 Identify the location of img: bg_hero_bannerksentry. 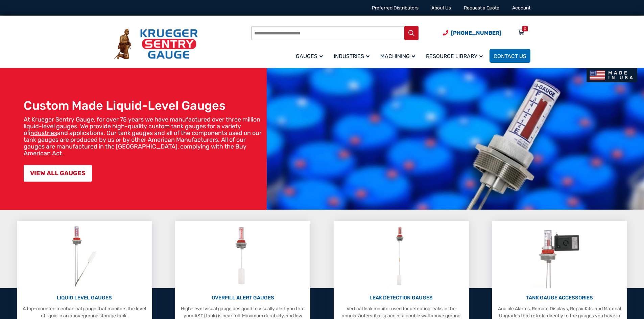
(455, 139).